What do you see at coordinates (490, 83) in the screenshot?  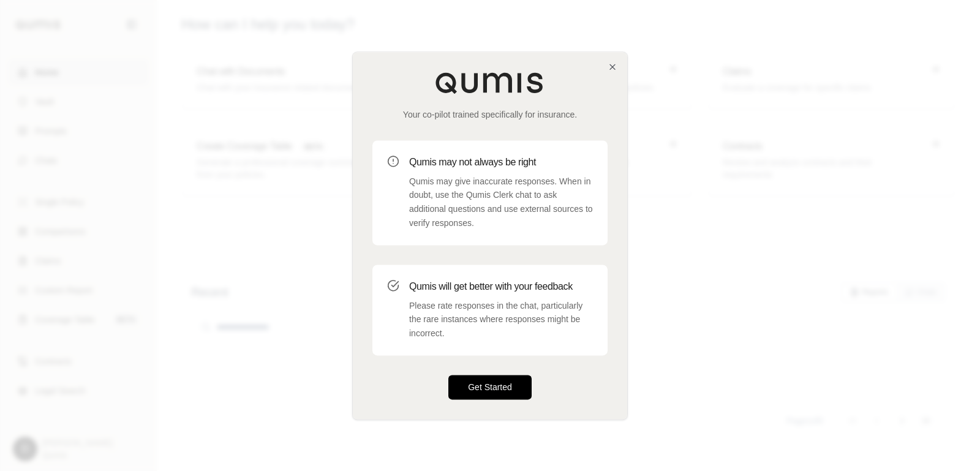 I see `img: Qumis Logo` at bounding box center [490, 83].